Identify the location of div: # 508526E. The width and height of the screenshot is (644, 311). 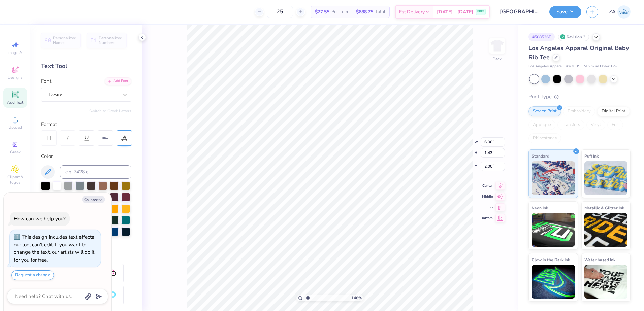
(541, 37).